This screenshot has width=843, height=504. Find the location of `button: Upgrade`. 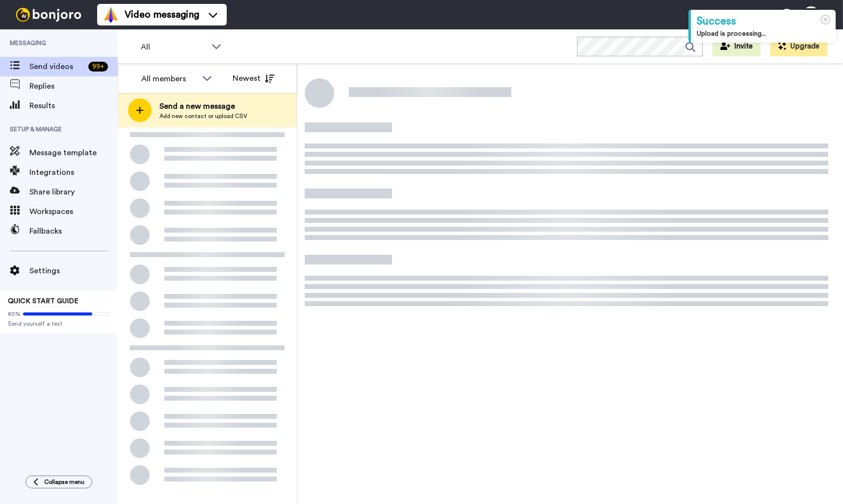

button: Upgrade is located at coordinates (799, 47).